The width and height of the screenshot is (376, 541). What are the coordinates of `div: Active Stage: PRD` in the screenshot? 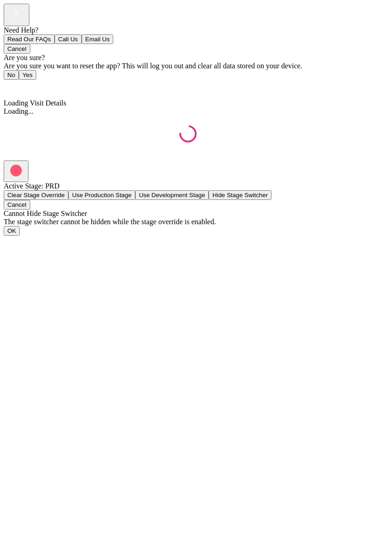 It's located at (188, 186).